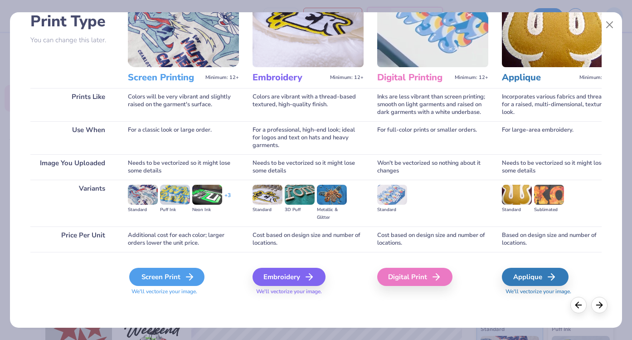 This screenshot has width=632, height=340. Describe the element at coordinates (432, 167) in the screenshot. I see `div: Won't be vectorized so nothing about it changes` at that location.